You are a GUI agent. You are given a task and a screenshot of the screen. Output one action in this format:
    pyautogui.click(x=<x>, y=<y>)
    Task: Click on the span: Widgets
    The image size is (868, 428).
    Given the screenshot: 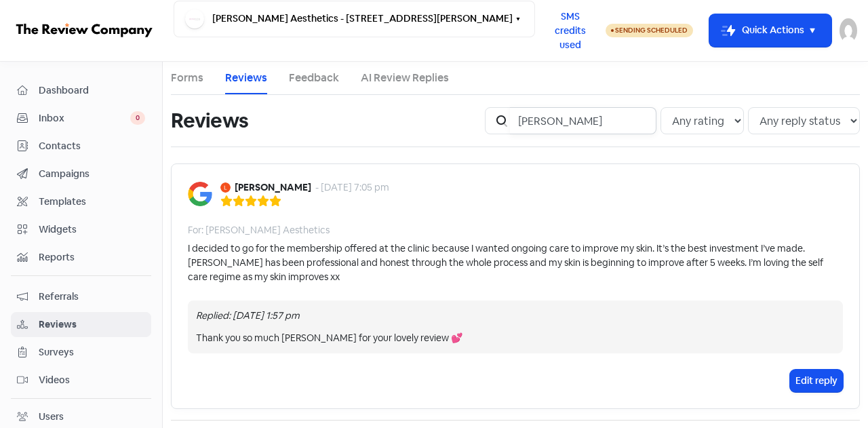 What is the action you would take?
    pyautogui.click(x=91, y=229)
    